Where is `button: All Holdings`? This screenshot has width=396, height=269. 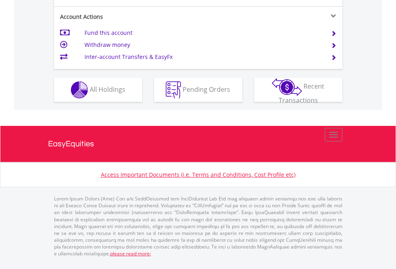
button: All Holdings is located at coordinates (98, 90).